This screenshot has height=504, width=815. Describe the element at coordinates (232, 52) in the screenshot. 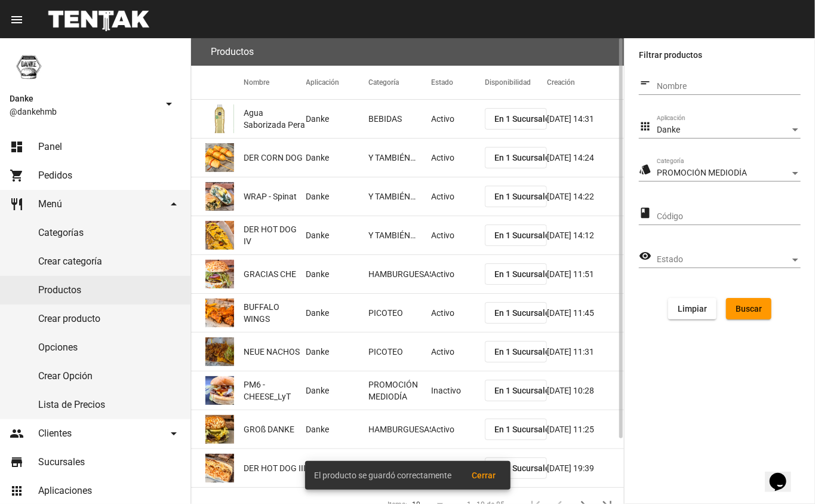

I see `h3: Productos` at that location.